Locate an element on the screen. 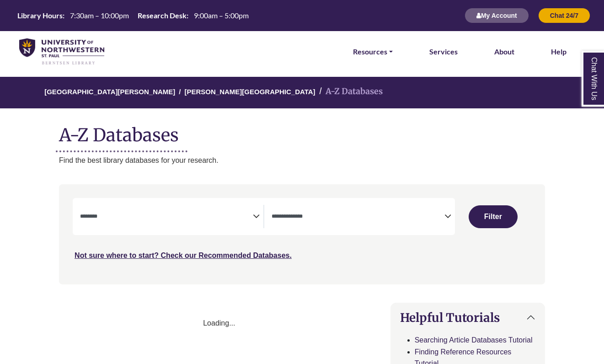  p: Find the best library databases for your research. is located at coordinates (302, 160).